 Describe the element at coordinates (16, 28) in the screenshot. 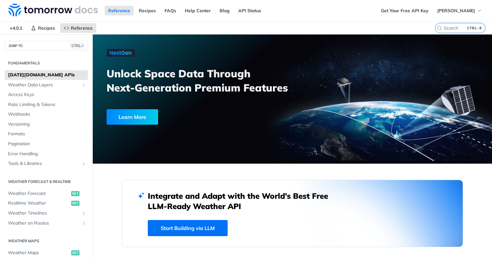

I see `span: v4.0.1` at that location.